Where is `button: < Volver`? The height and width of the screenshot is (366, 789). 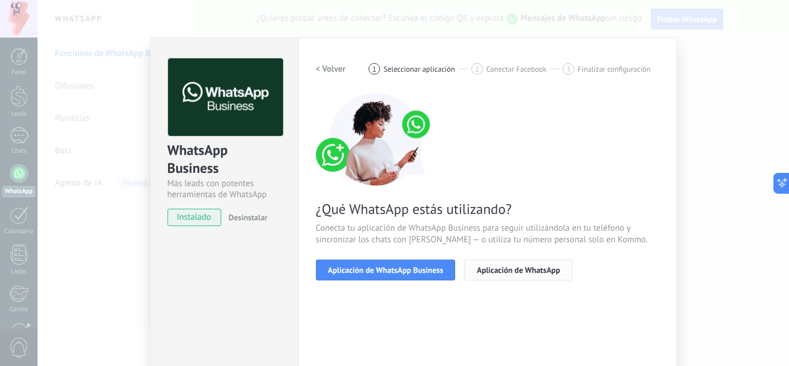 button: < Volver is located at coordinates (331, 69).